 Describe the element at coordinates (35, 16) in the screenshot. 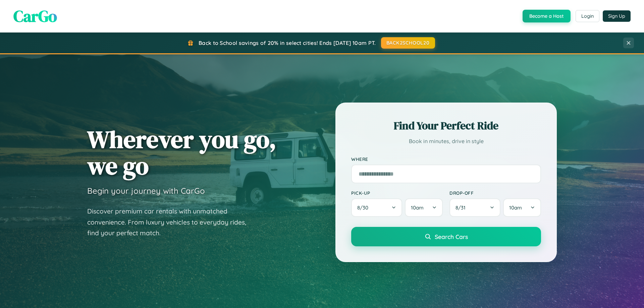

I see `span: CarGo` at that location.